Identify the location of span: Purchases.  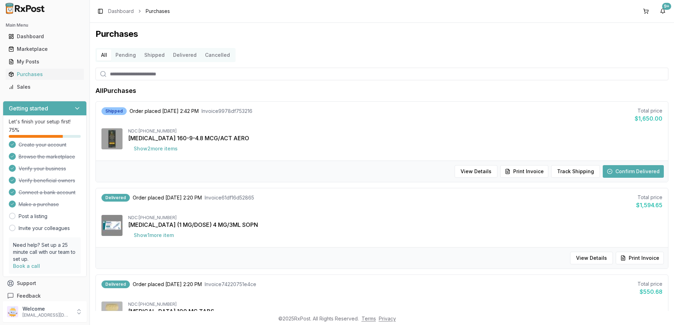
(158, 11).